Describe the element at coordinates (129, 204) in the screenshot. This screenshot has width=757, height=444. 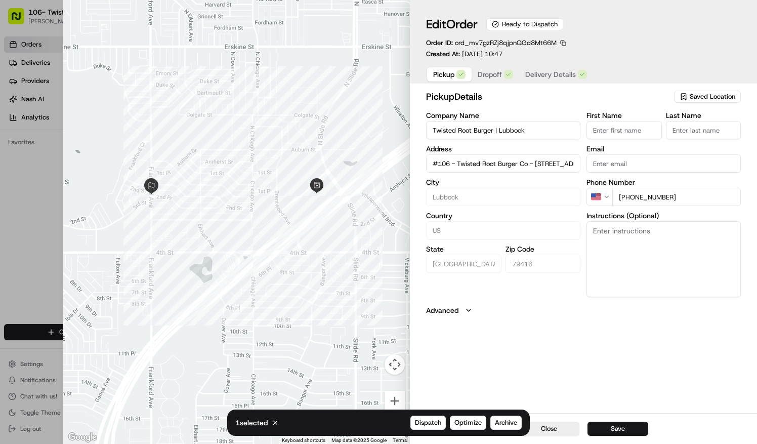
I see `span: API Documentation` at that location.